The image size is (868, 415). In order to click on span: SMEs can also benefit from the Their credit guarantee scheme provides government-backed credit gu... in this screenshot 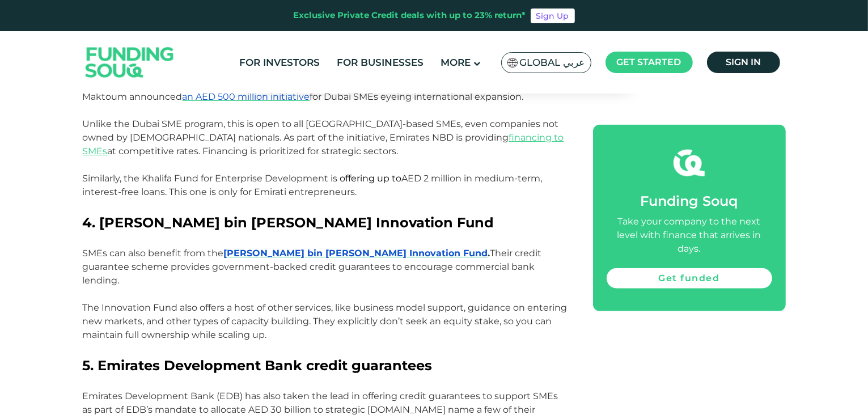, I will do `click(313, 266)`.